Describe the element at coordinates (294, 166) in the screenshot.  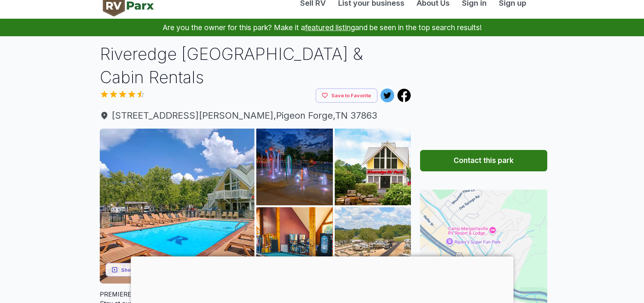
I see `img: pho_201720567_02.jpg` at that location.